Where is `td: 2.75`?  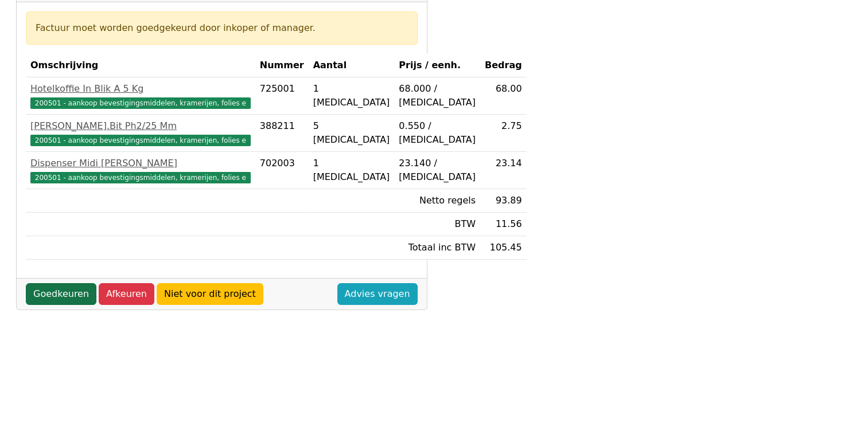 td: 2.75 is located at coordinates (503, 133).